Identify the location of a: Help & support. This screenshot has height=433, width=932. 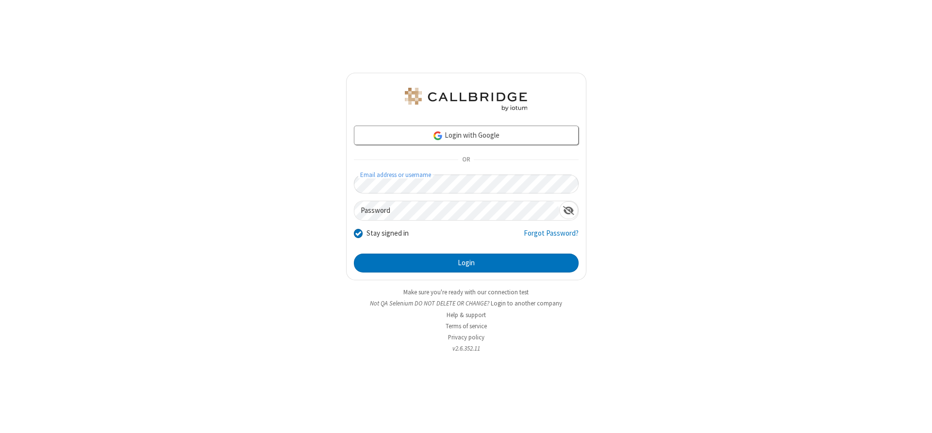
(466, 315).